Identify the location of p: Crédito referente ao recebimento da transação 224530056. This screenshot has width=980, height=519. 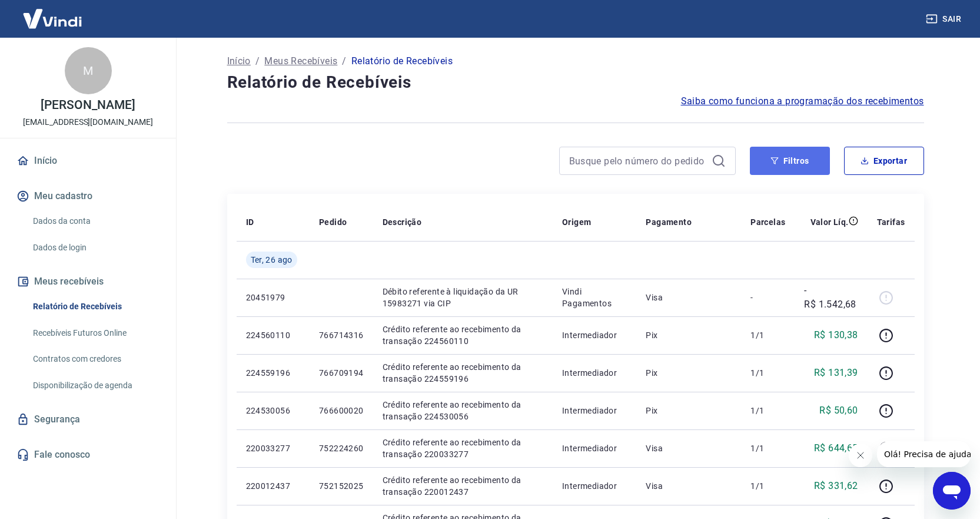
(463, 411).